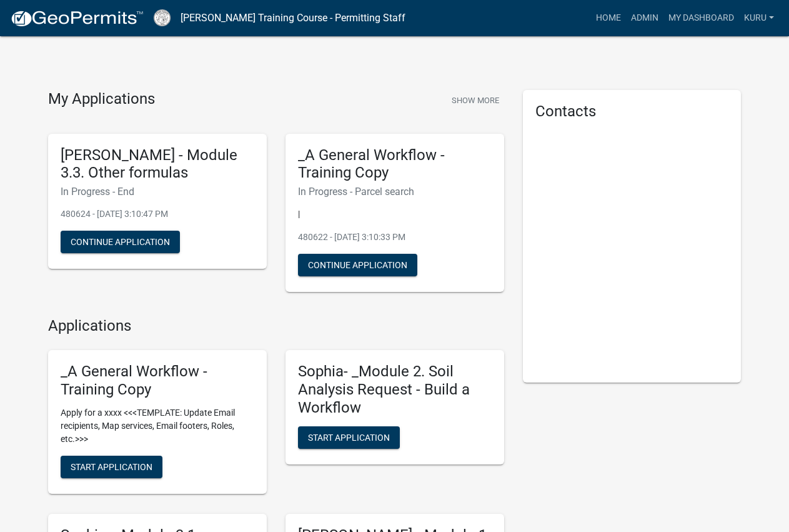 This screenshot has width=789, height=532. What do you see at coordinates (645, 18) in the screenshot?
I see `a: Admin` at bounding box center [645, 18].